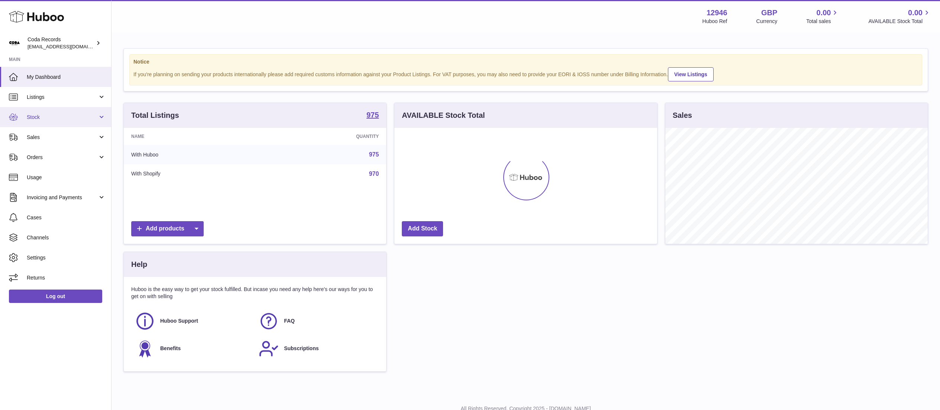 The image size is (940, 410). What do you see at coordinates (66, 177) in the screenshot?
I see `span: Usage` at bounding box center [66, 177].